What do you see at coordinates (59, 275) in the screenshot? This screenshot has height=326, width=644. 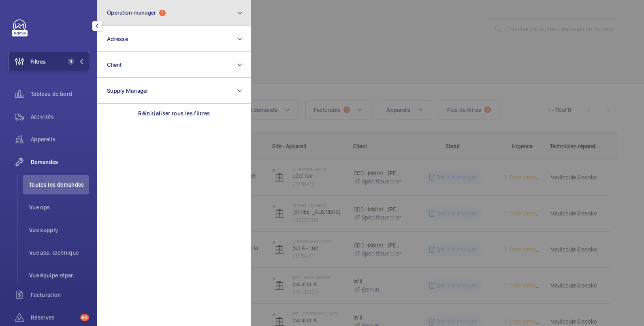 I see `span: Vue équipe répar.` at bounding box center [59, 275].